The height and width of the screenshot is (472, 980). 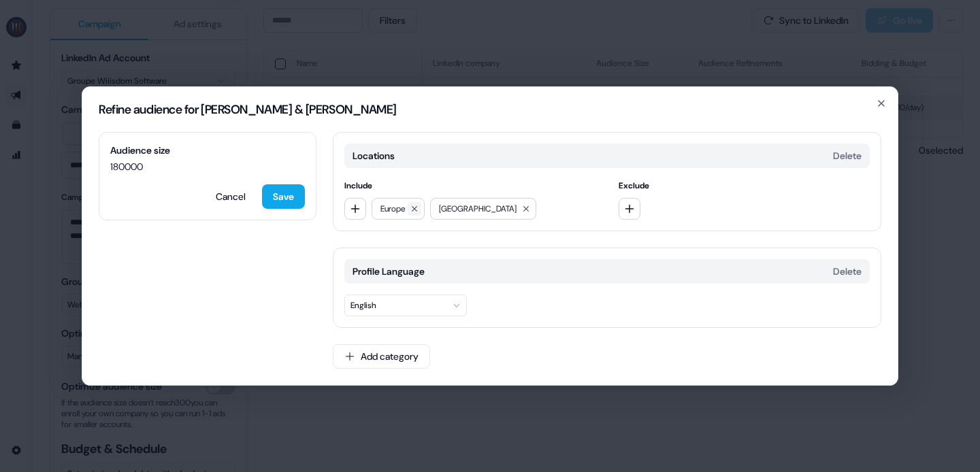 I want to click on span: 180000, so click(x=208, y=167).